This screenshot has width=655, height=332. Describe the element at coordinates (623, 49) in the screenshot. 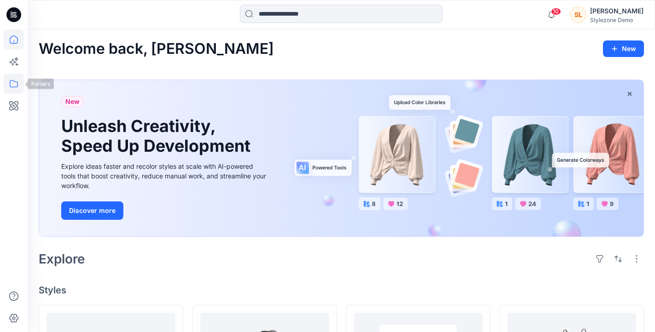

I see `button: New` at that location.